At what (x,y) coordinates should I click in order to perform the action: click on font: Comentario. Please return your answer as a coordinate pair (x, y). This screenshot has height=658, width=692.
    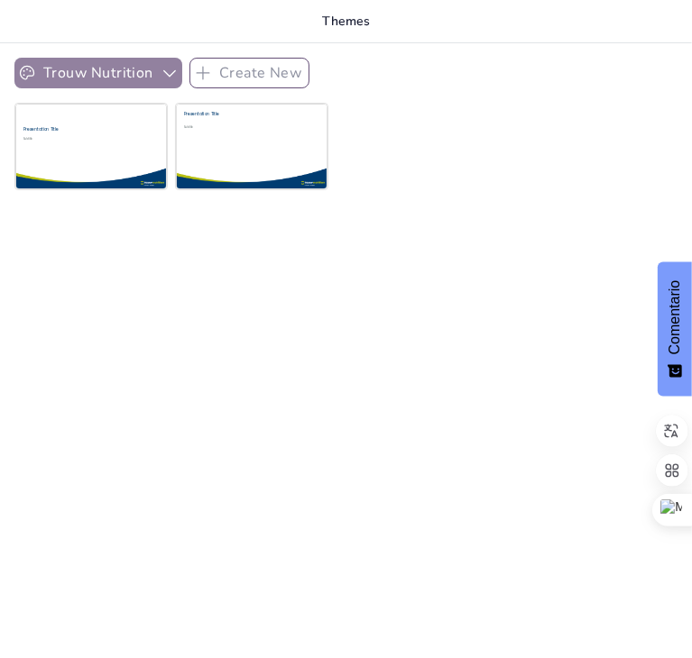
    Looking at the image, I should click on (674, 317).